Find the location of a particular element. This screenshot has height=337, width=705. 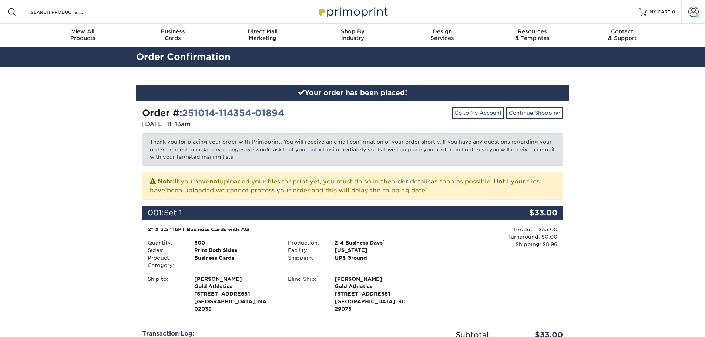

span: Design is located at coordinates (442, 31).